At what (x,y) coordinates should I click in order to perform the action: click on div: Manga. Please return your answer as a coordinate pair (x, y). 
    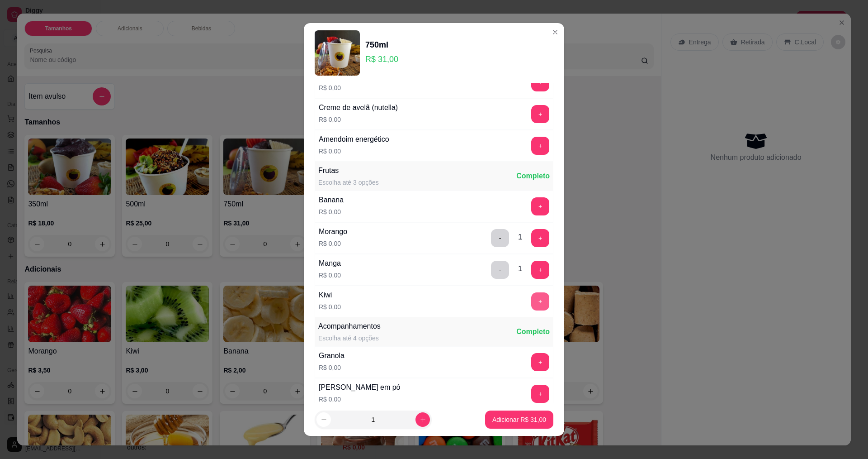
    Looking at the image, I should click on (329, 264).